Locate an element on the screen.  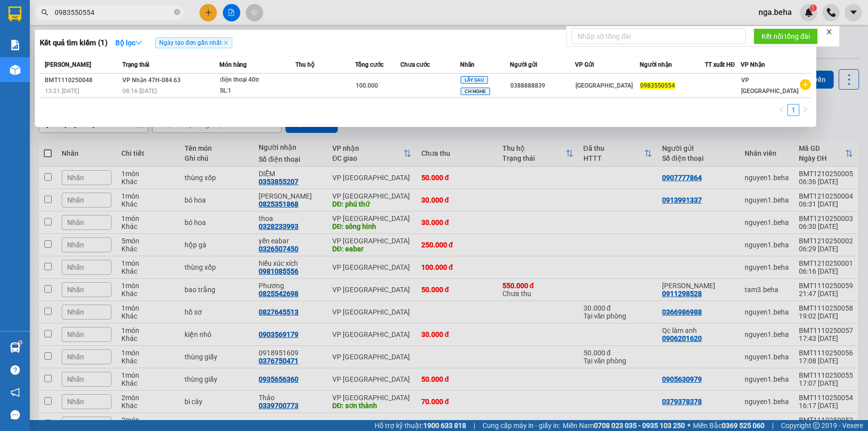
span: down is located at coordinates (139, 43).